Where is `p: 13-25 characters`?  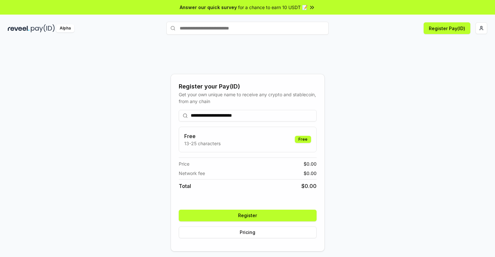 p: 13-25 characters is located at coordinates (202, 143).